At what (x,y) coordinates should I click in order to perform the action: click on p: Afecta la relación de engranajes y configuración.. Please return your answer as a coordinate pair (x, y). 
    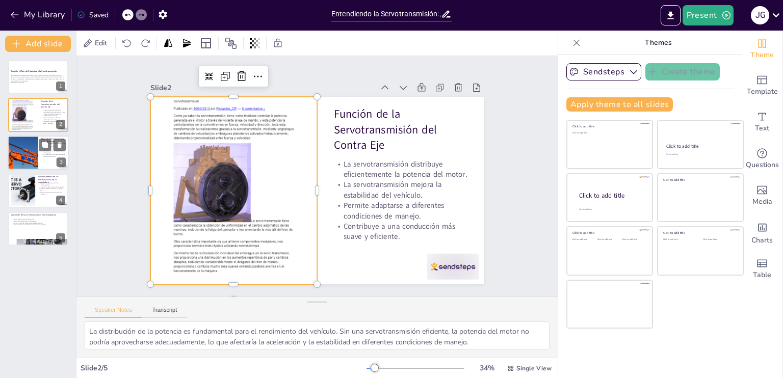
    Looking at the image, I should click on (54, 151).